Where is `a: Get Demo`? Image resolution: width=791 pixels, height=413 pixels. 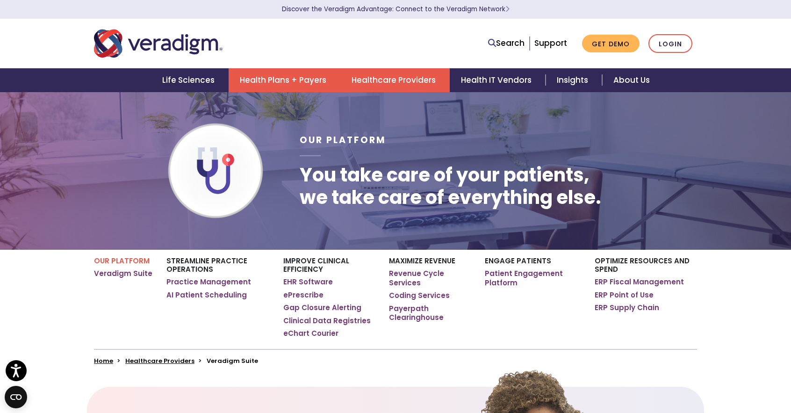 a: Get Demo is located at coordinates (611, 43).